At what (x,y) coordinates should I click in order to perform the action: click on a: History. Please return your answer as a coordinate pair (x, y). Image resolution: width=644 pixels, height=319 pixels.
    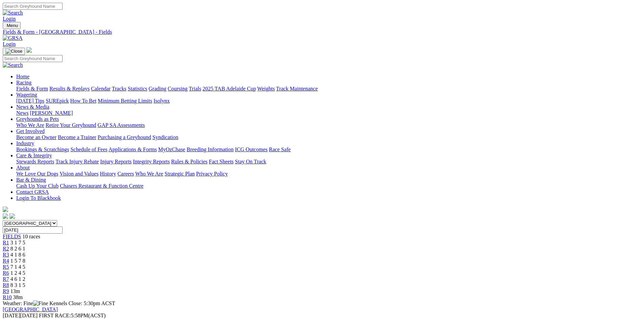
    Looking at the image, I should click on (108, 174).